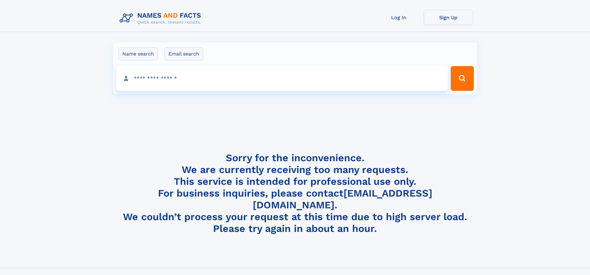 This screenshot has height=275, width=590. I want to click on label: Name search, so click(138, 54).